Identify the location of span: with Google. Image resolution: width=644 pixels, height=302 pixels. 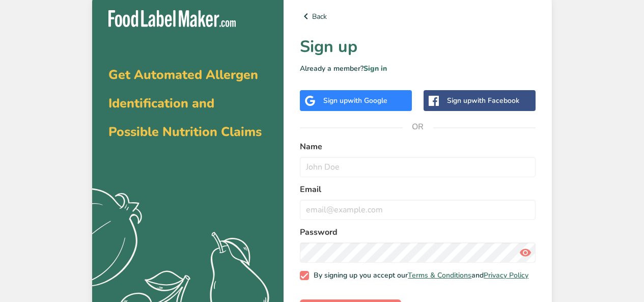
(368, 100).